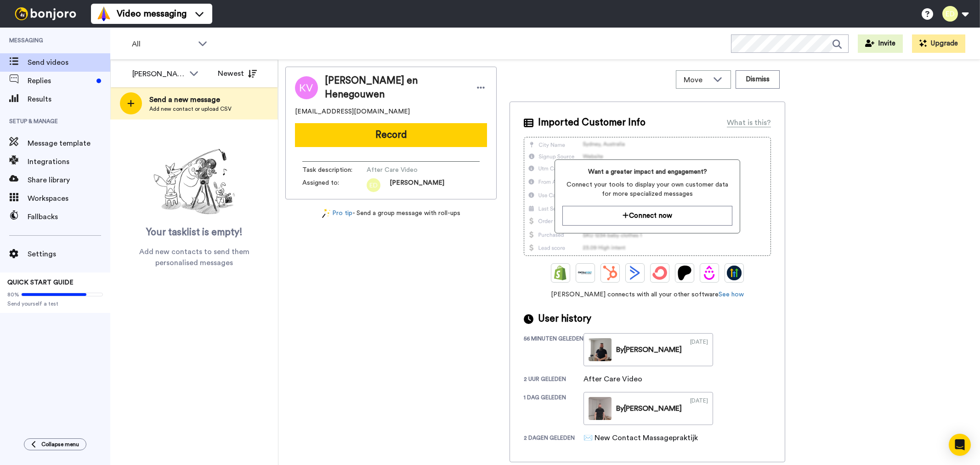 The image size is (980, 465). I want to click on div: Intercom Messenger openen, so click(960, 445).